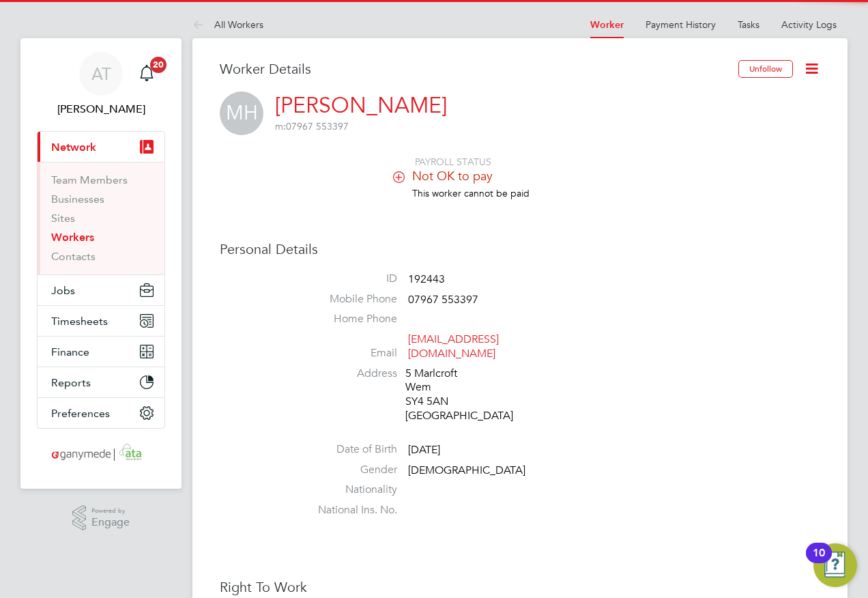 This screenshot has width=868, height=598. What do you see at coordinates (452, 175) in the screenshot?
I see `span: Not OK to pay` at bounding box center [452, 175].